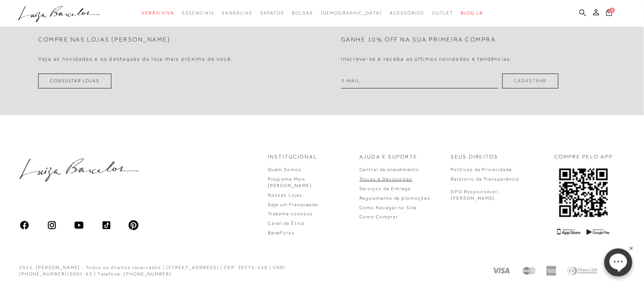 The width and height of the screenshot is (644, 285). What do you see at coordinates (395, 198) in the screenshot?
I see `a: Regulamento de promoções` at bounding box center [395, 198].